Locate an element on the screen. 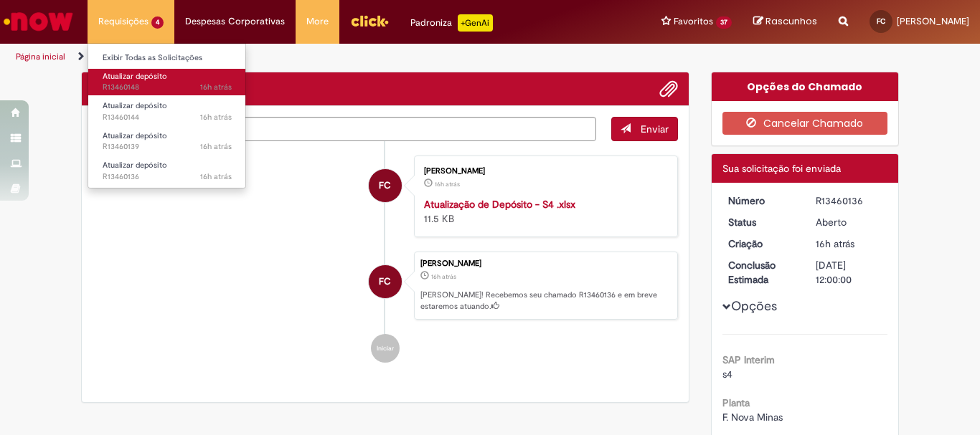 Image resolution: width=980 pixels, height=435 pixels. div: R13460136 is located at coordinates (849, 201).